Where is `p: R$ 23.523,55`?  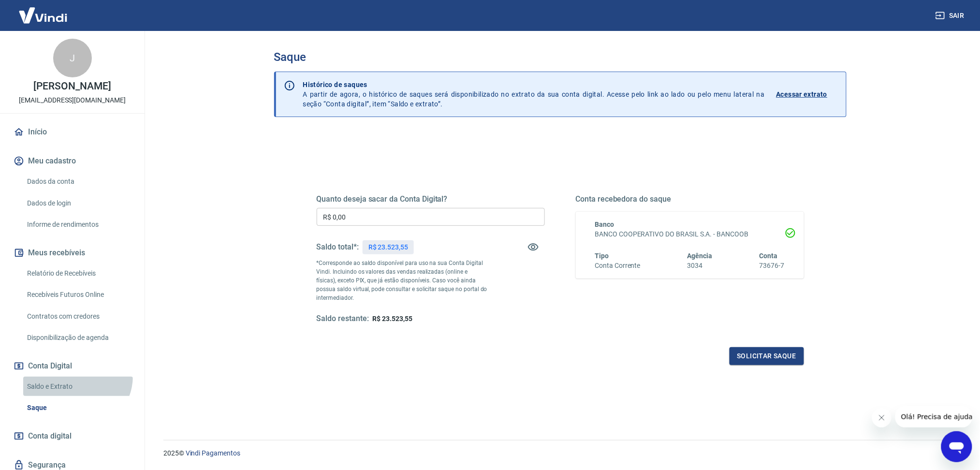 p: R$ 23.523,55 is located at coordinates (388, 247).